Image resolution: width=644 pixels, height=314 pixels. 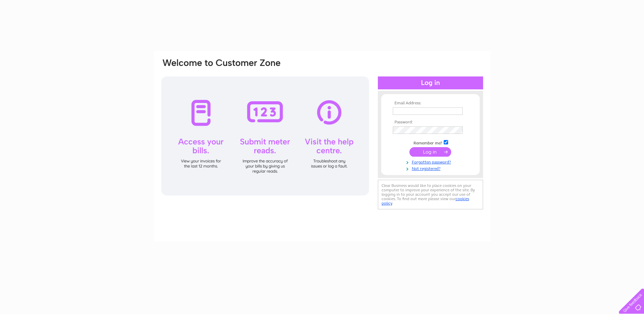 What do you see at coordinates (431, 103) in the screenshot?
I see `th: Email Address:` at bounding box center [431, 103].